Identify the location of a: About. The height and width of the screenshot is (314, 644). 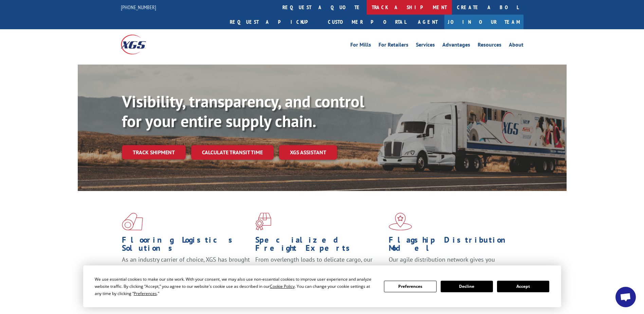
(516, 46).